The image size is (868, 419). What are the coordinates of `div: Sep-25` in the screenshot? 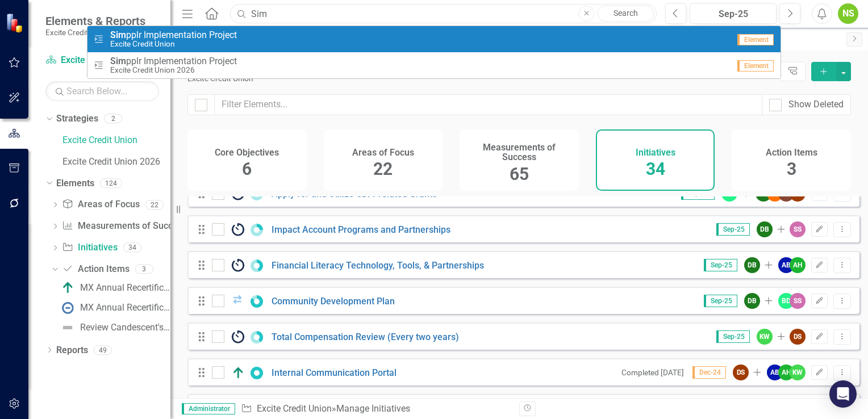 It's located at (733, 14).